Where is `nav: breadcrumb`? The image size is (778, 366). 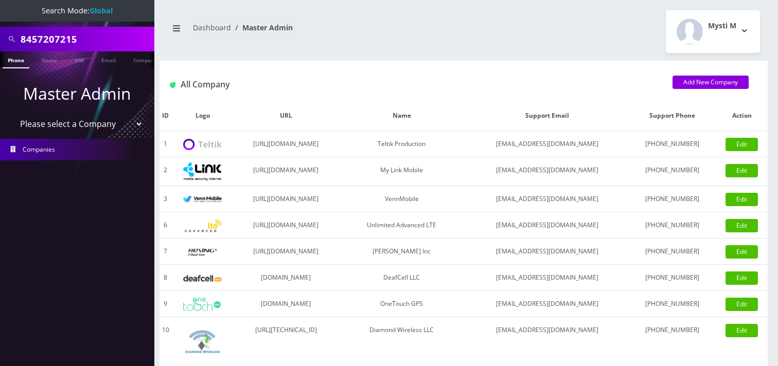
nav: breadcrumb is located at coordinates (311, 31).